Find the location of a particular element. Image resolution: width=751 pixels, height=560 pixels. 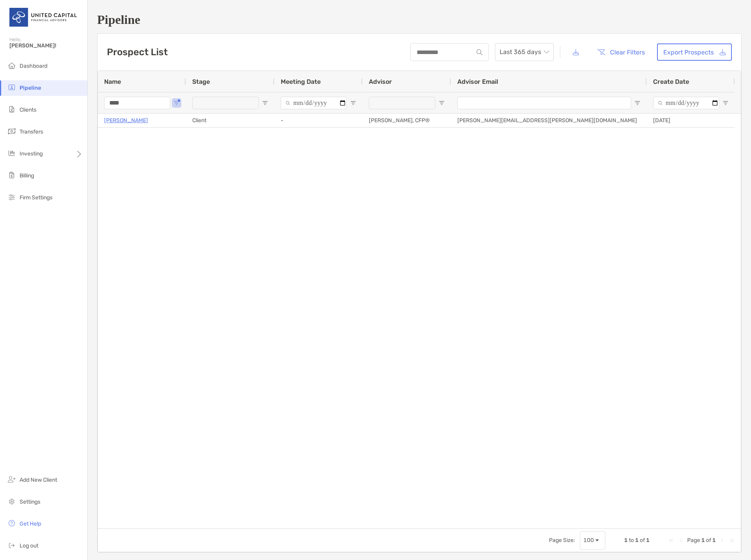

span: to is located at coordinates (631, 540).